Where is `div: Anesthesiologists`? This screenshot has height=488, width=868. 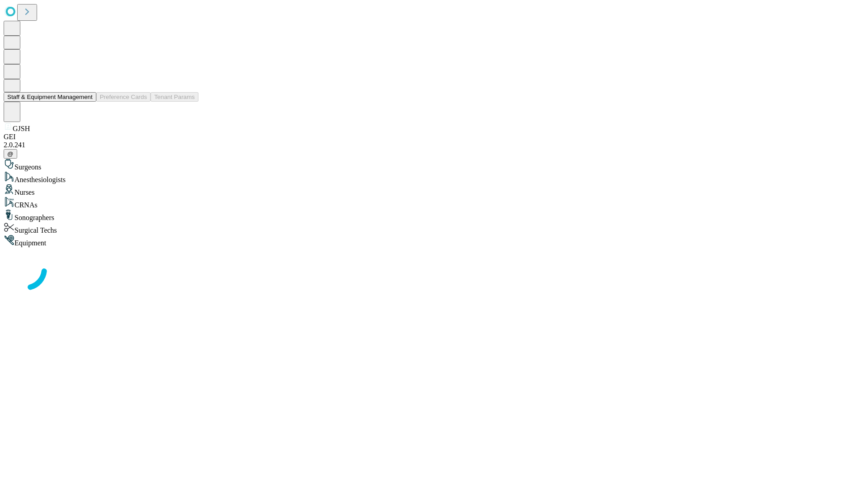 div: Anesthesiologists is located at coordinates (434, 177).